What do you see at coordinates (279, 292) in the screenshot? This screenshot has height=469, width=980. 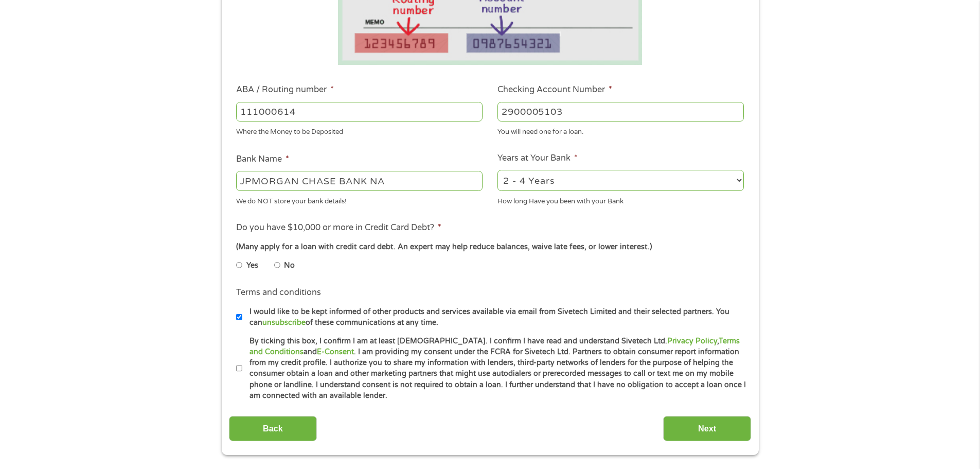 I see `label: Terms and conditions` at bounding box center [279, 292].